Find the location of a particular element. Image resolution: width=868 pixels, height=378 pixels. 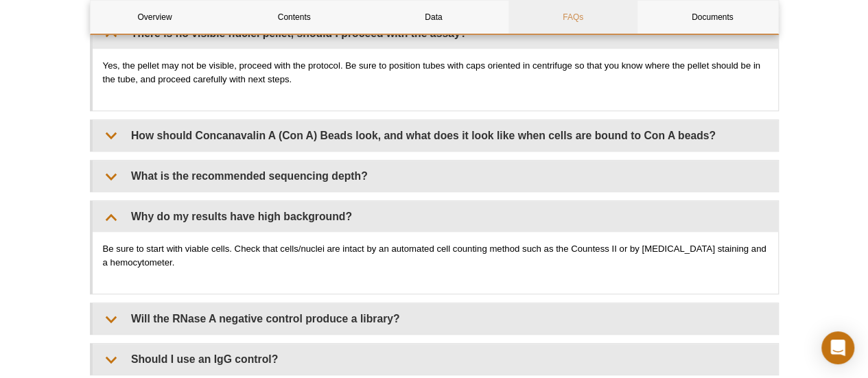

summary: How should Concanavalin A (Con A) Beads look, and what does it look like when cells are bound to ... is located at coordinates (435, 136).